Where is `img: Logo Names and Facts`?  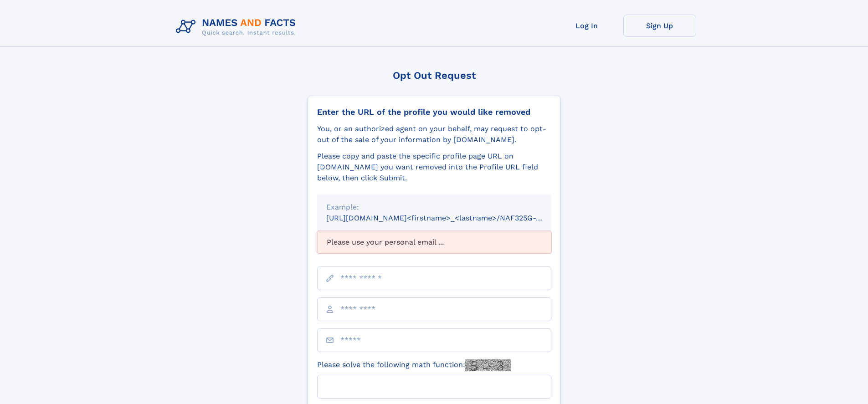 img: Logo Names and Facts is located at coordinates (238, 27).